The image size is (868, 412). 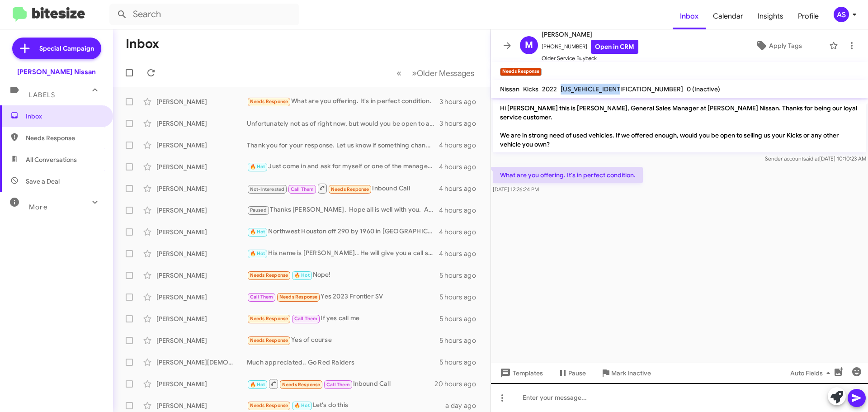 I want to click on div: AS, so click(x=841, y=15).